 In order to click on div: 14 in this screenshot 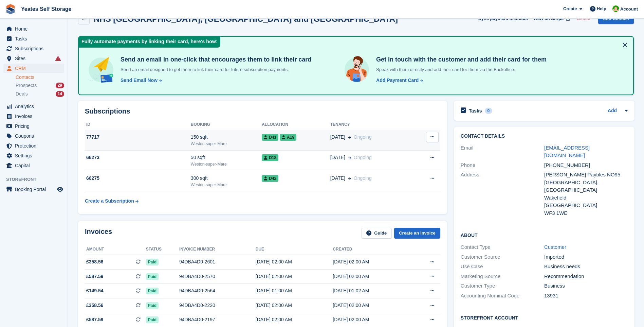, I will do `click(60, 94)`.